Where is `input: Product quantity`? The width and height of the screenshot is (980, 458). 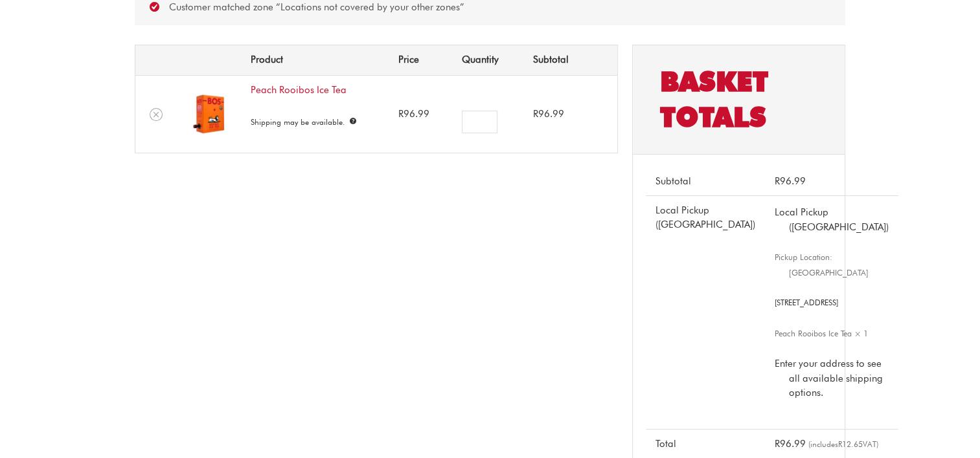
input: Product quantity is located at coordinates (480, 122).